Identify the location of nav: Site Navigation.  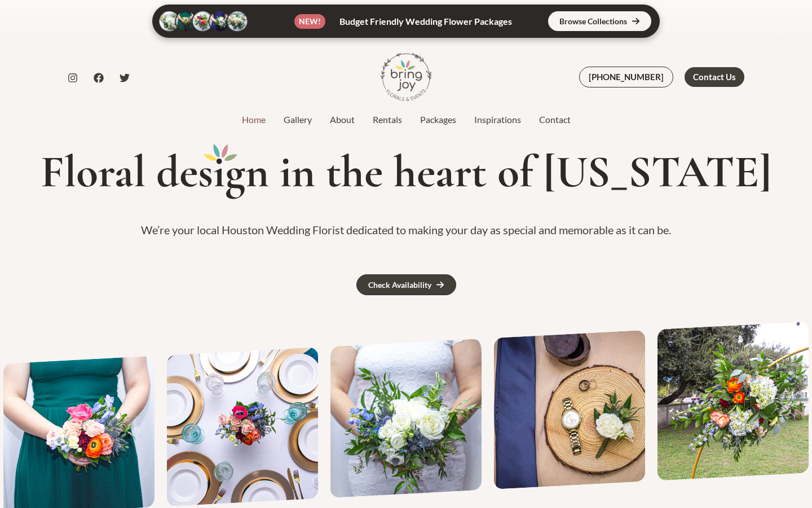
(406, 119).